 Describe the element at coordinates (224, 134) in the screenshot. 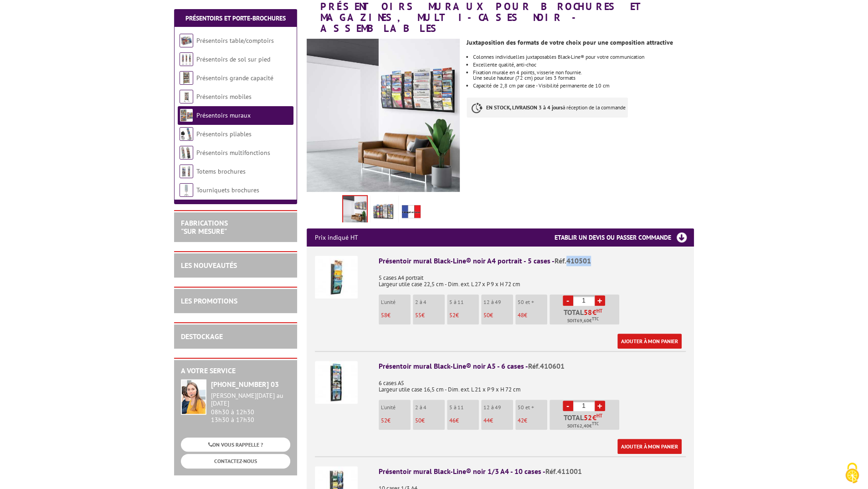

I see `a: Présentoirs pliables` at that location.